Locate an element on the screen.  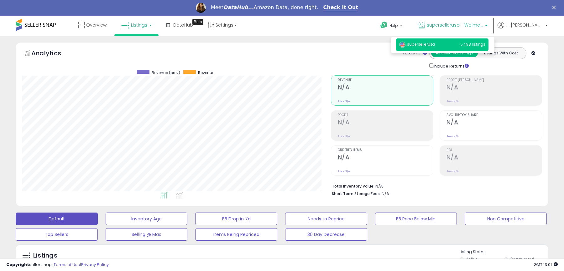
button: Non Competitive is located at coordinates (505, 219).